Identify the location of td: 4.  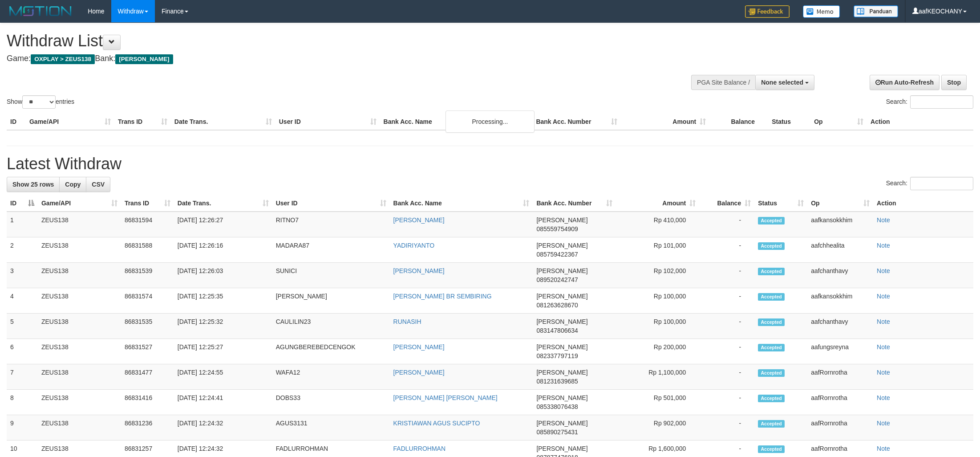
(23, 301).